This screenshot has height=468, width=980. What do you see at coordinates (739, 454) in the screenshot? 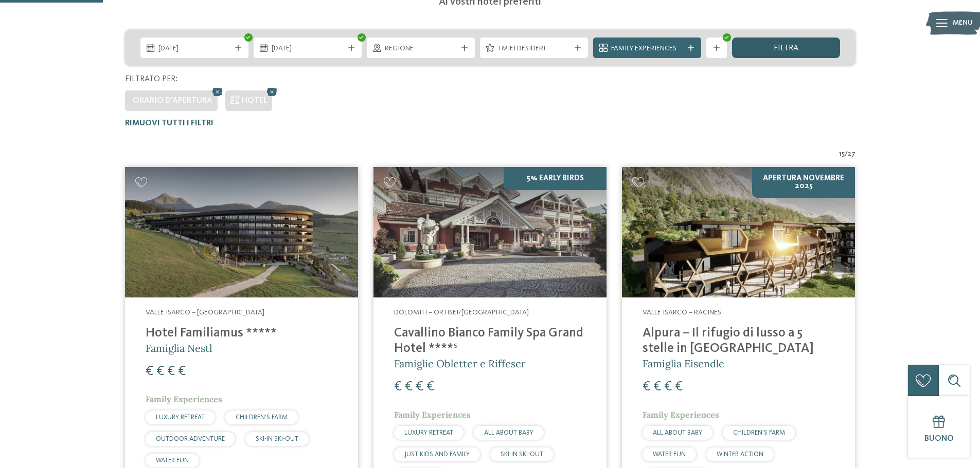
I see `span: WINTER ACTION` at bounding box center [739, 454].